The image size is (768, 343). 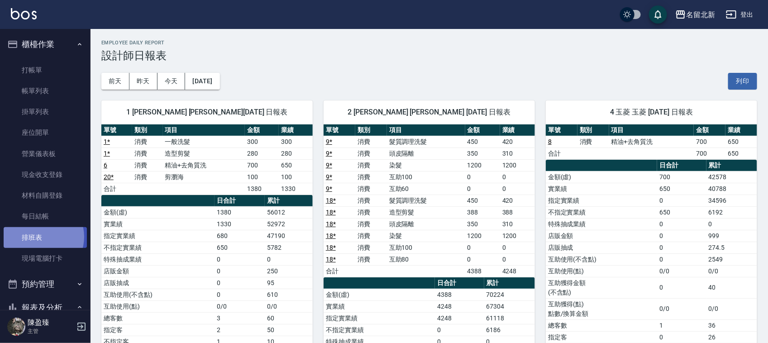 What do you see at coordinates (601, 236) in the screenshot?
I see `td: 店販金額` at bounding box center [601, 236].